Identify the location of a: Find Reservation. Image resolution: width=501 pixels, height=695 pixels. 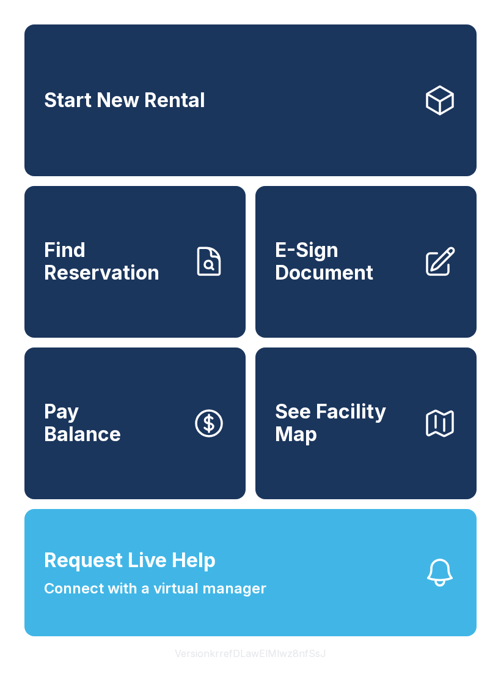
(135, 262).